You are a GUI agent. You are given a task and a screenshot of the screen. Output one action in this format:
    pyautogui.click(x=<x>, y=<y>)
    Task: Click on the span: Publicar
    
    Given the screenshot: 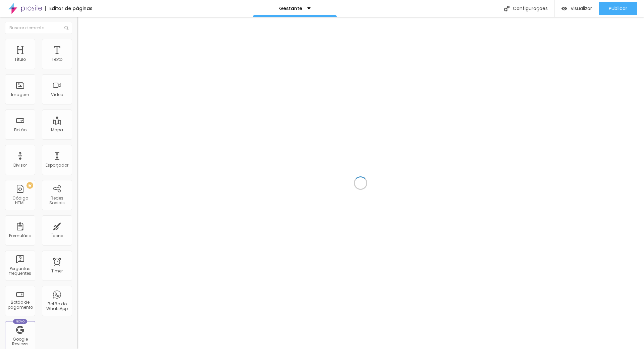 What is the action you would take?
    pyautogui.click(x=618, y=8)
    